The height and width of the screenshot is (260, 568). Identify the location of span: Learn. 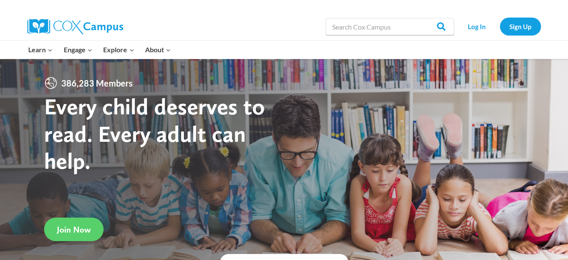
(40, 50).